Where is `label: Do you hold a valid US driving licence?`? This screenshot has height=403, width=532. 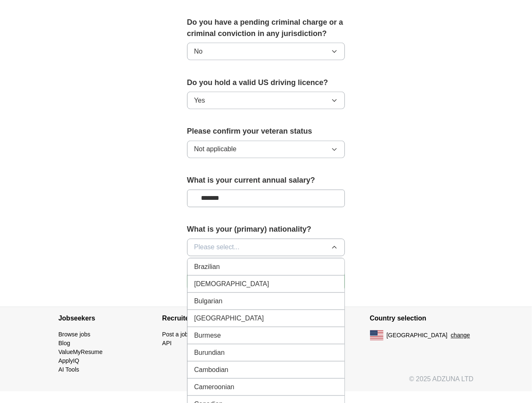 label: Do you hold a valid US driving licence? is located at coordinates (266, 83).